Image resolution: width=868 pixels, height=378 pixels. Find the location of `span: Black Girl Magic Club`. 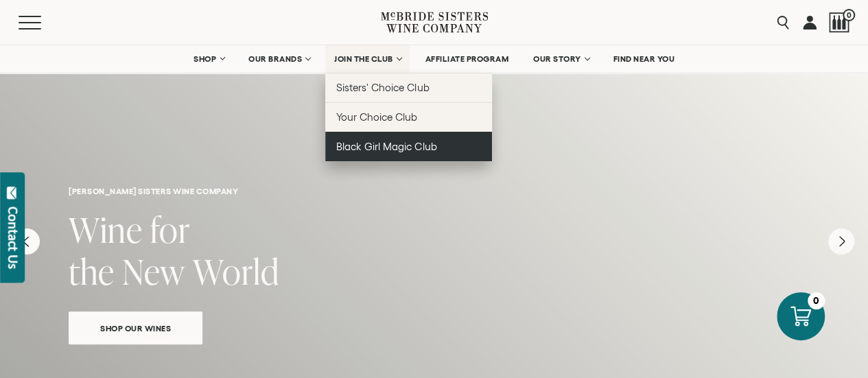

span: Black Girl Magic Club is located at coordinates (386, 146).